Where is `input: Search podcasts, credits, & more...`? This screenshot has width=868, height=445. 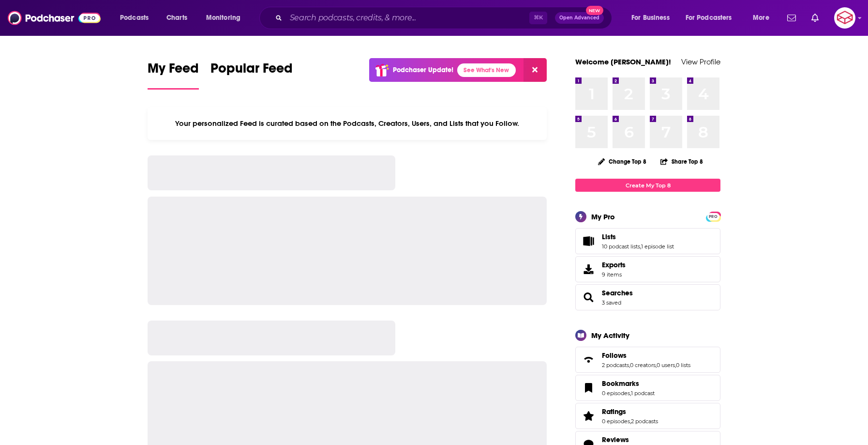 input: Search podcasts, credits, & more... is located at coordinates (407, 18).